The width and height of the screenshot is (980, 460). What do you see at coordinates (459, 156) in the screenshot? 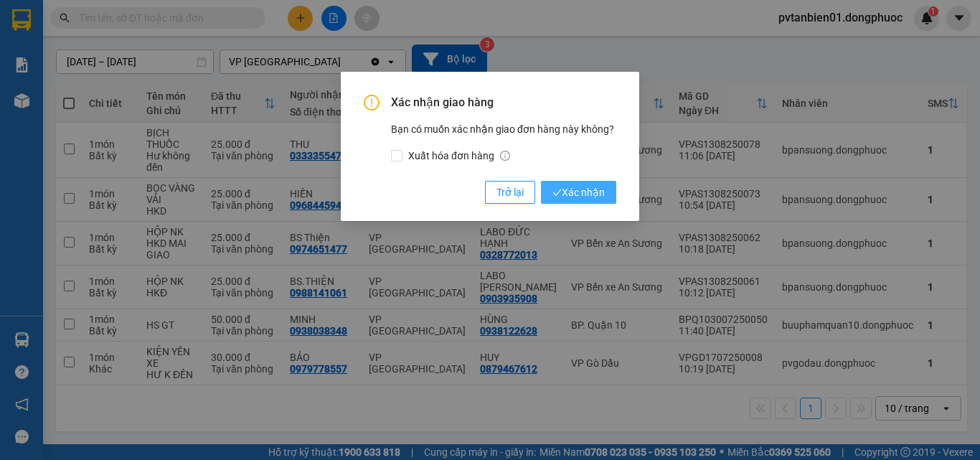
I see `span: Xuất hóa đơn hàng` at bounding box center [459, 156].